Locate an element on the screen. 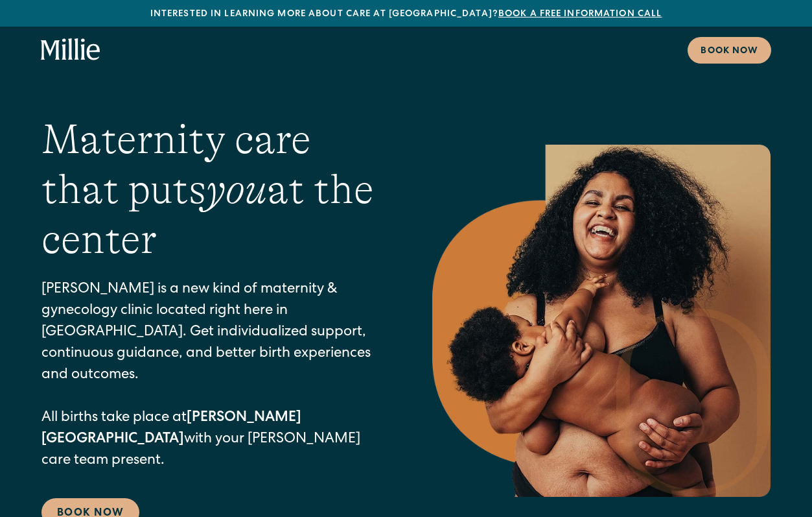 The height and width of the screenshot is (517, 812). img: Smiling mother with her baby in arms, celebrating body positivity and the nurturing bond of postp... is located at coordinates (602, 320).